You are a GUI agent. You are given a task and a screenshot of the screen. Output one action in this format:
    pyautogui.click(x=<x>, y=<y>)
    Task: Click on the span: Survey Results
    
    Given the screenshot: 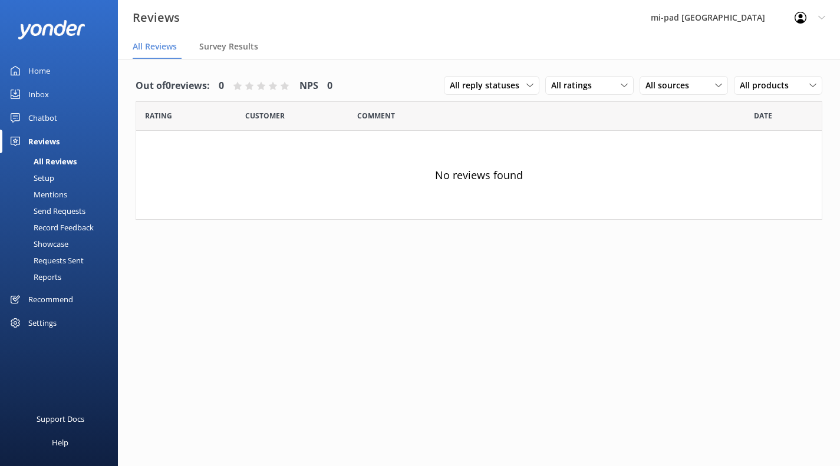 What is the action you would take?
    pyautogui.click(x=229, y=47)
    